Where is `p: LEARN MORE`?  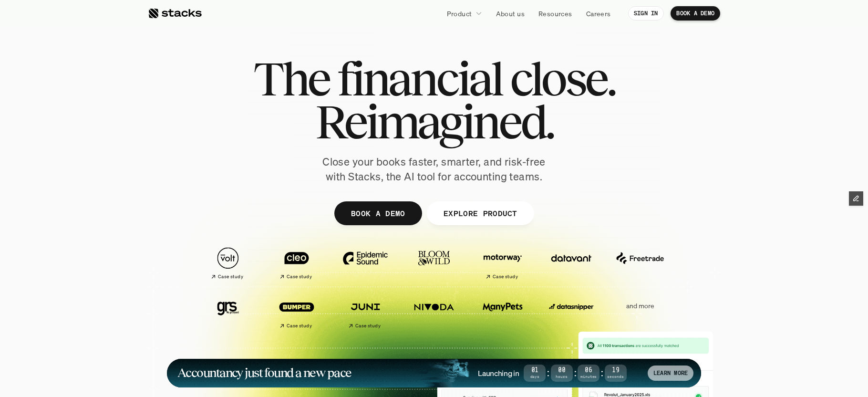
p: LEARN MORE is located at coordinates (670, 373).